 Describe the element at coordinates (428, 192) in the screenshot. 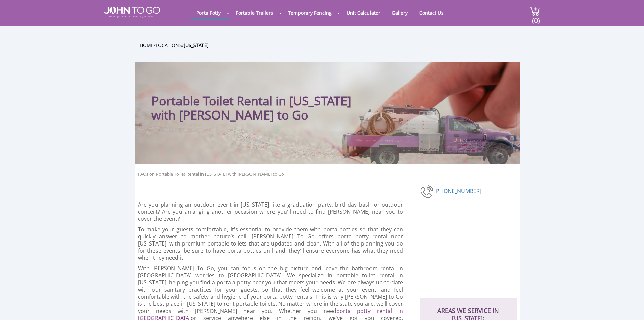

I see `img: phone-number` at that location.